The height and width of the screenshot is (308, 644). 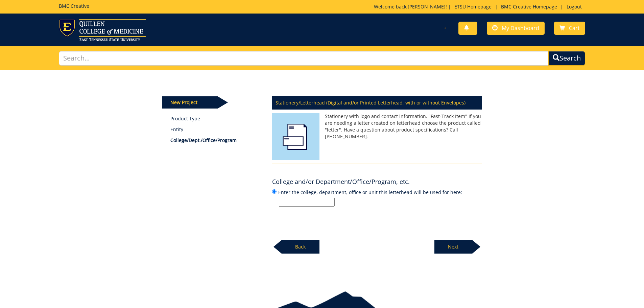 What do you see at coordinates (574, 28) in the screenshot?
I see `span: Cart` at bounding box center [574, 28].